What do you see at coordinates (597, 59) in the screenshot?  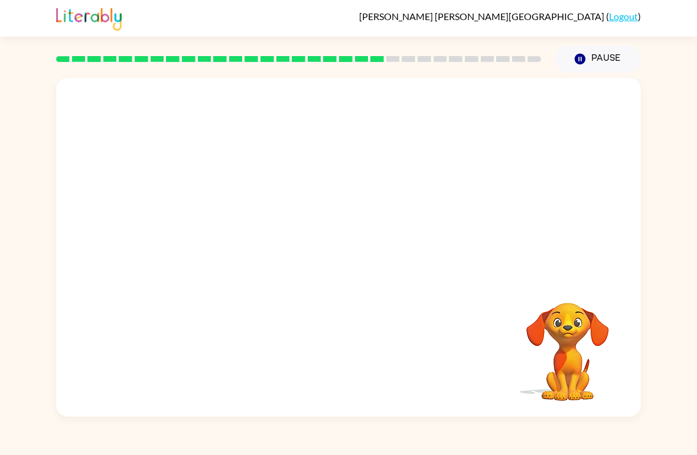 I see `button: Pause` at bounding box center [597, 59].